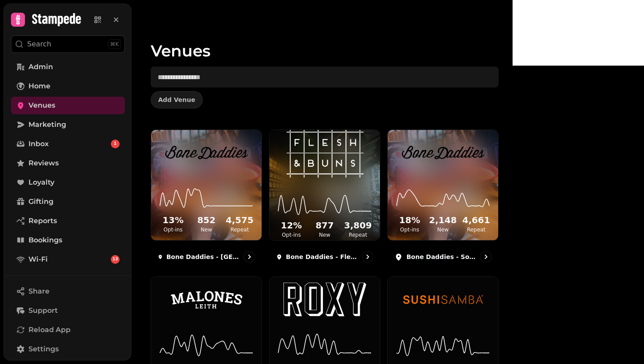 The image size is (644, 364). What do you see at coordinates (68, 44) in the screenshot?
I see `button: Search⌘K` at bounding box center [68, 44].